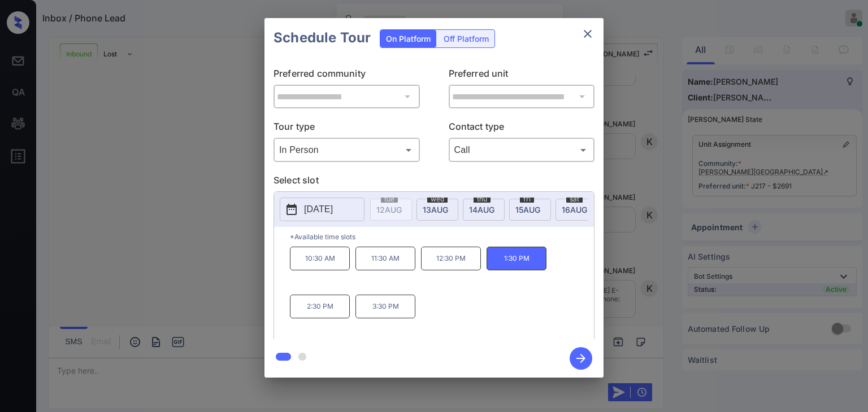 This screenshot has height=412, width=868. What do you see at coordinates (441, 237) in the screenshot?
I see `p: *Available time slots` at bounding box center [441, 237].